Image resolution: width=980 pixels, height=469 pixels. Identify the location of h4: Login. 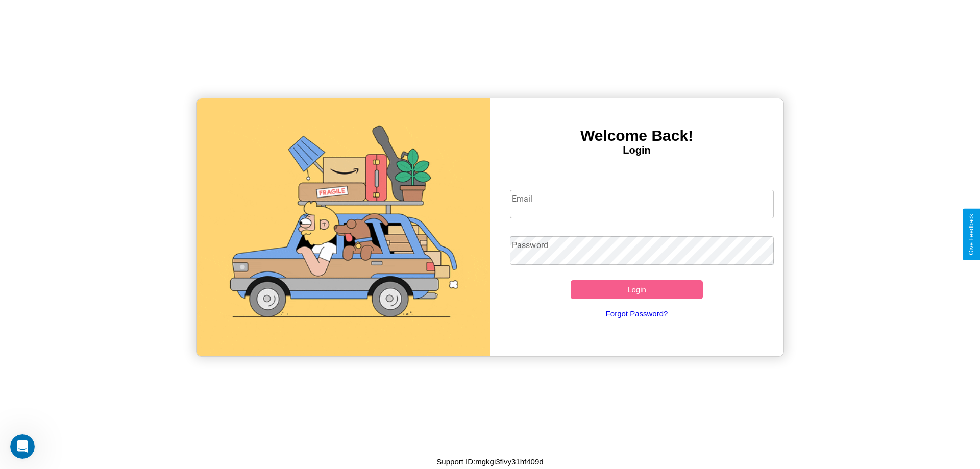
(636, 150).